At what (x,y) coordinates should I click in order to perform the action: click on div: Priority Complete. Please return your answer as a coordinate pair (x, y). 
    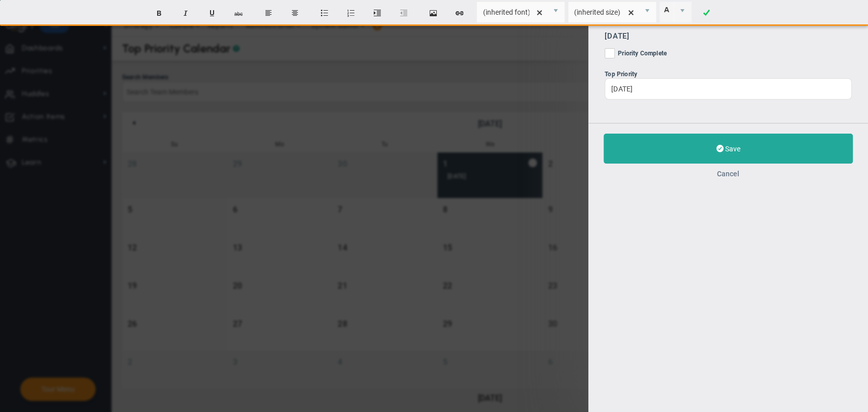
    Looking at the image, I should click on (642, 54).